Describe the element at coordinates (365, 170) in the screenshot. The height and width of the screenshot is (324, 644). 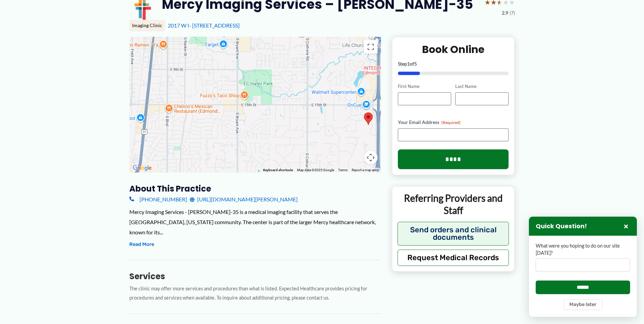
I see `a: Report a map error` at that location.